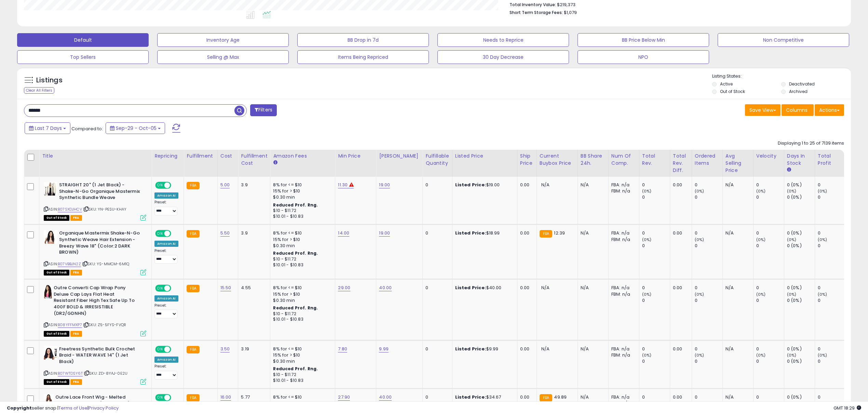 This screenshot has height=415, width=868. I want to click on div: $10 - $11.72, so click(301, 259).